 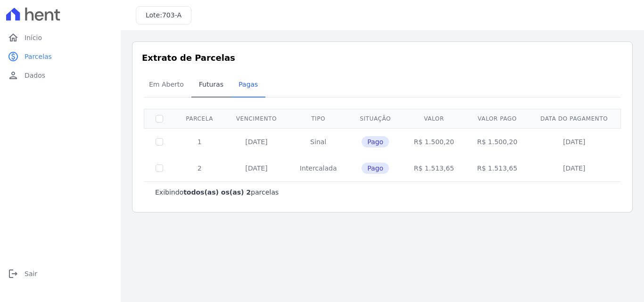 I want to click on a: personDados, so click(x=60, y=76).